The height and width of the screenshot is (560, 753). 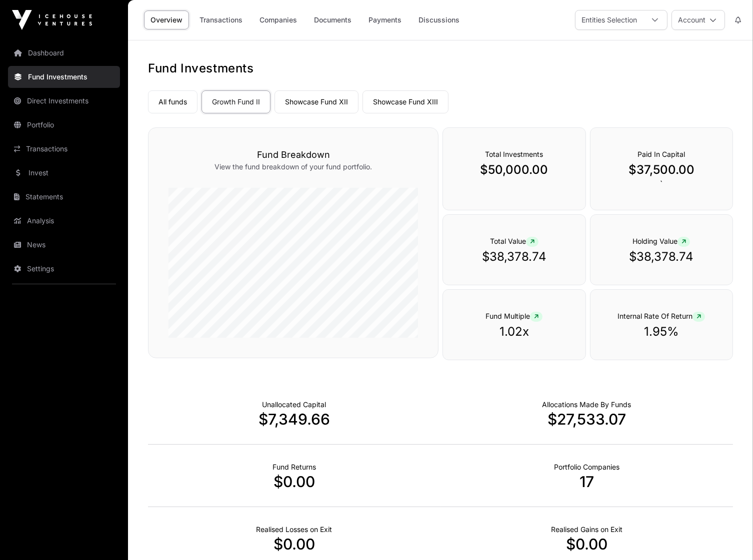 What do you see at coordinates (64, 245) in the screenshot?
I see `a: News` at bounding box center [64, 245].